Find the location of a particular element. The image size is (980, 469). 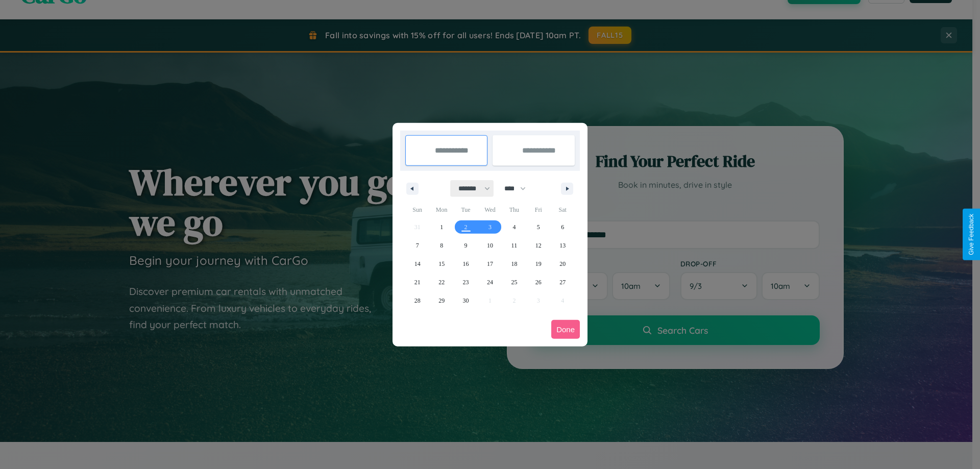

button: 9 is located at coordinates (465, 245).